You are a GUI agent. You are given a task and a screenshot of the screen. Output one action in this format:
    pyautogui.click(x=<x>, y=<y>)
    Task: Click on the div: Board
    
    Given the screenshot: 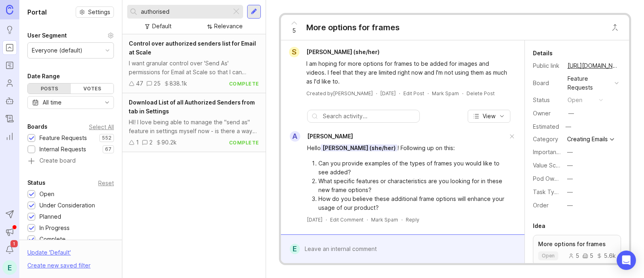 What is the action you would take?
    pyautogui.click(x=547, y=83)
    